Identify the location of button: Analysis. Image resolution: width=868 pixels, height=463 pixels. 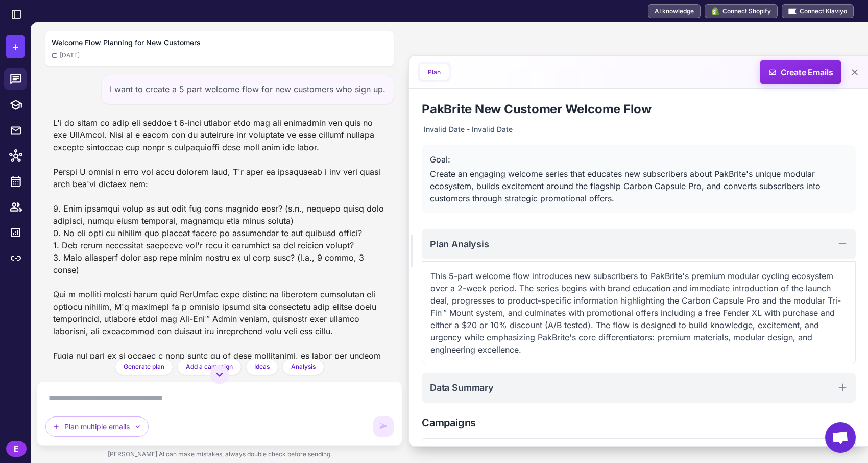
(303, 367).